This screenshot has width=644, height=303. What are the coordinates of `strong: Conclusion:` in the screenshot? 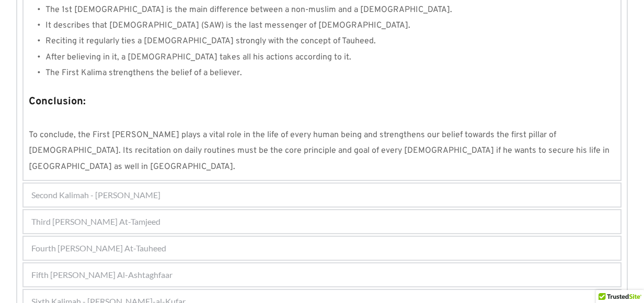 It's located at (57, 102).